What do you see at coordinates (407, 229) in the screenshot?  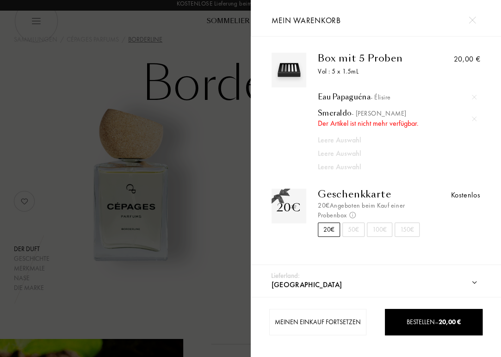 I see `div: 150€` at bounding box center [407, 229].